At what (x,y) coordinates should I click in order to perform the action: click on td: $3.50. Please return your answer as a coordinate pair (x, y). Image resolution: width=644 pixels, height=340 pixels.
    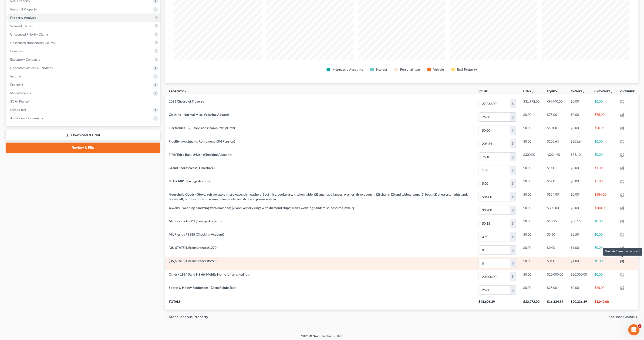
    Looking at the image, I should click on (579, 236).